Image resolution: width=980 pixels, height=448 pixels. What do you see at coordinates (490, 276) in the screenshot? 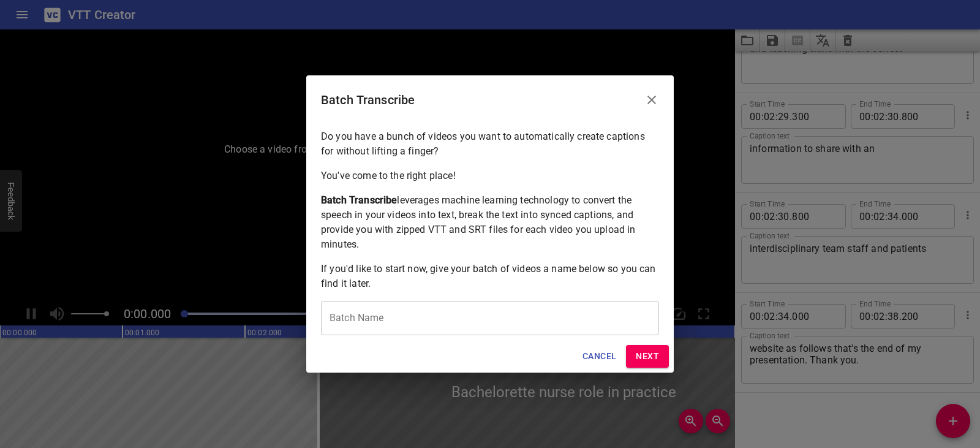
I see `p: If you'd like to start now, give your batch of videos a name below so you can find it later.` at bounding box center [490, 276].